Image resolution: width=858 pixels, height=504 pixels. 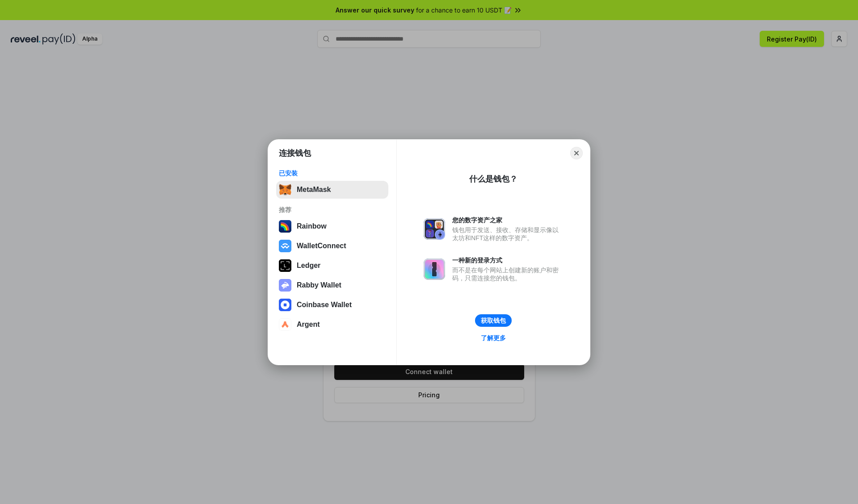 I want to click on button: 获取钱包, so click(x=493, y=320).